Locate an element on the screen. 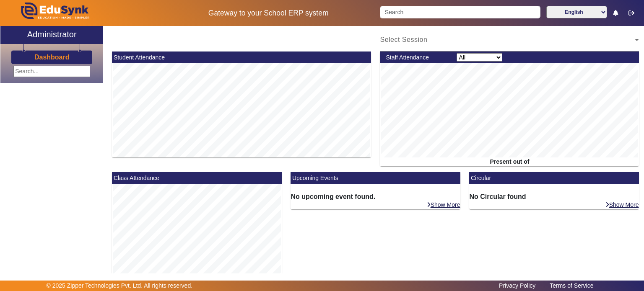 This screenshot has width=644, height=291. a: Privacy Policy is located at coordinates (517, 285).